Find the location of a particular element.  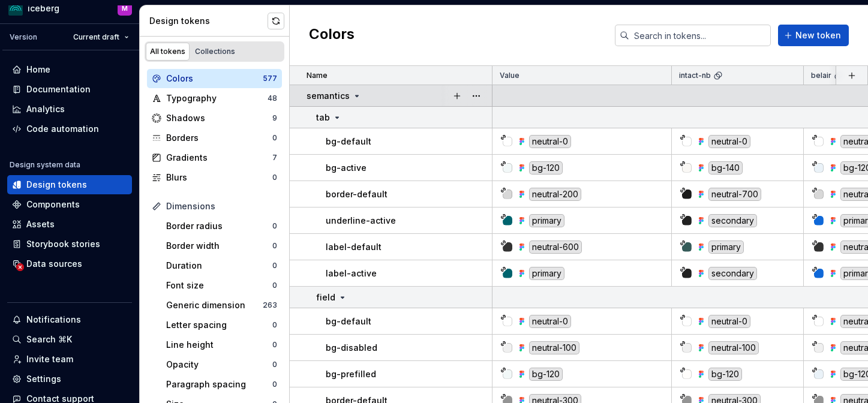

div: 48 is located at coordinates (273, 99).